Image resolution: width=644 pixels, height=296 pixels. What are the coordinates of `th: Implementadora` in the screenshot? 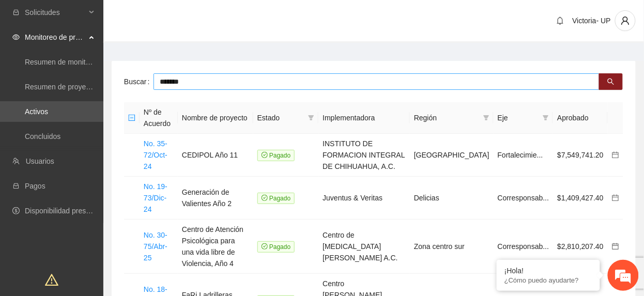 It's located at (364, 118).